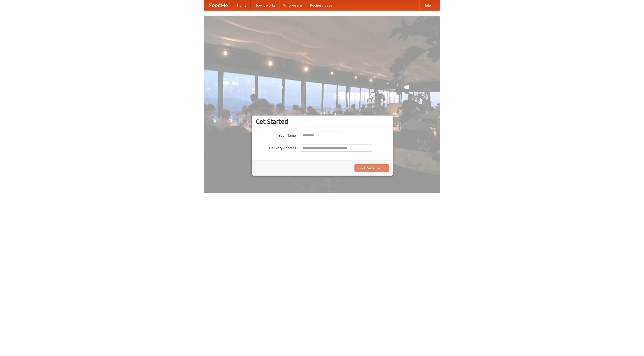 The width and height of the screenshot is (644, 356). I want to click on a: Who we are, so click(292, 5).